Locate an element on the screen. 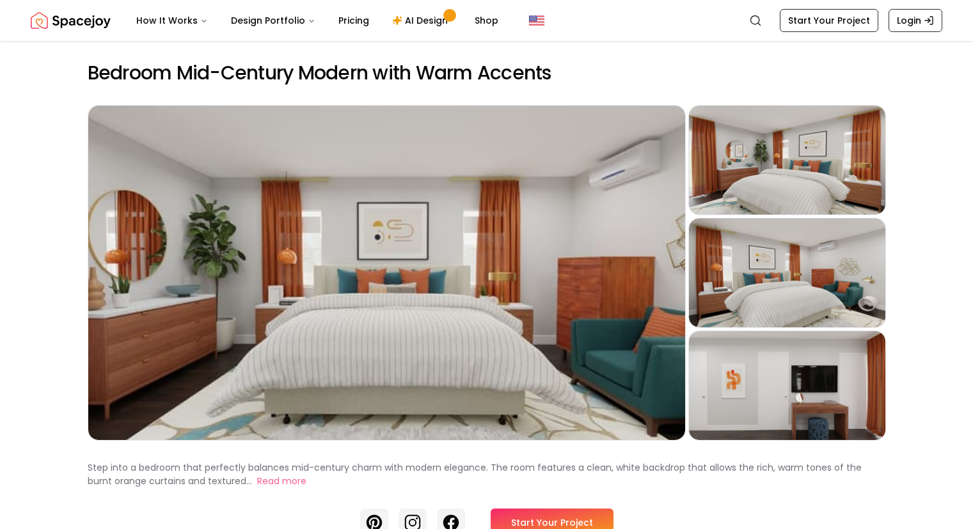 The height and width of the screenshot is (529, 973). a: AI Design is located at coordinates (422, 20).